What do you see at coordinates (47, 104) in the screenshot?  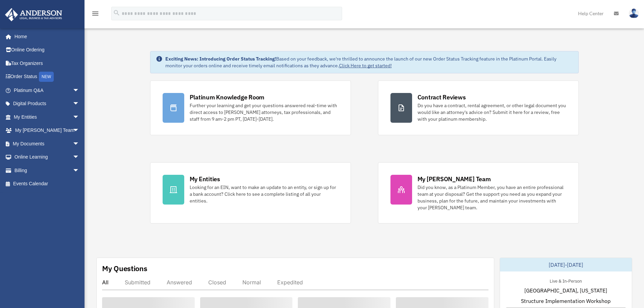 I see `a: Digital Productsarrow_drop_down` at bounding box center [47, 104].